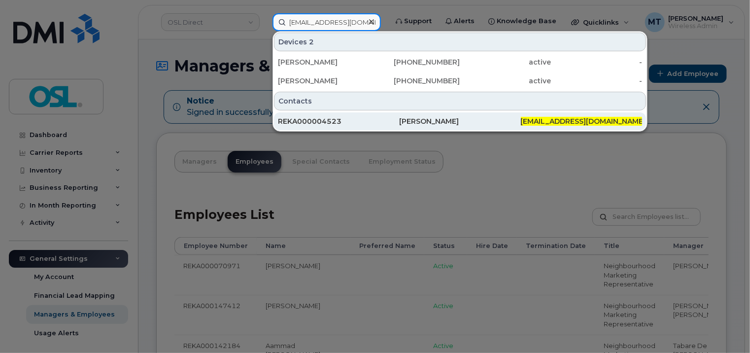 The image size is (750, 353). I want to click on div: Devices, so click(460, 42).